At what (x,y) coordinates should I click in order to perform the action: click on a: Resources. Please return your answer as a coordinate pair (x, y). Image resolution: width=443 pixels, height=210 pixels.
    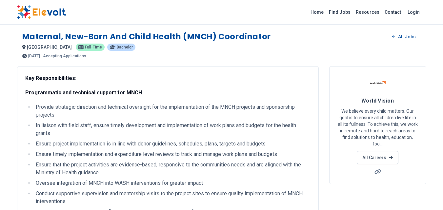
    Looking at the image, I should click on (367, 12).